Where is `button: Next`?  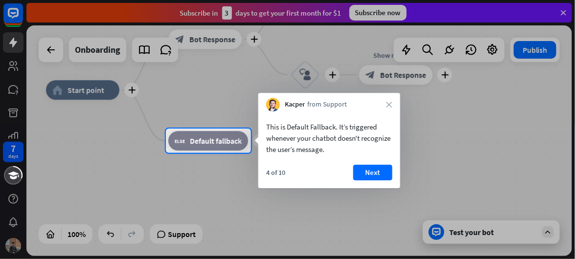 button: Next is located at coordinates (373, 173).